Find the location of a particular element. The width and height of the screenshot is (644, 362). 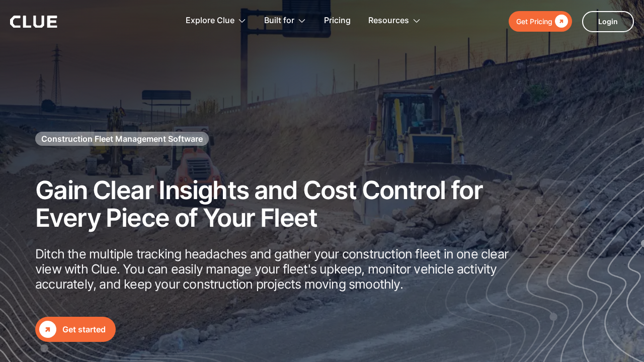

p: Ditch the multiple tracking headaches and gather your construction fleet in one clear view with C... is located at coordinates (274, 269).